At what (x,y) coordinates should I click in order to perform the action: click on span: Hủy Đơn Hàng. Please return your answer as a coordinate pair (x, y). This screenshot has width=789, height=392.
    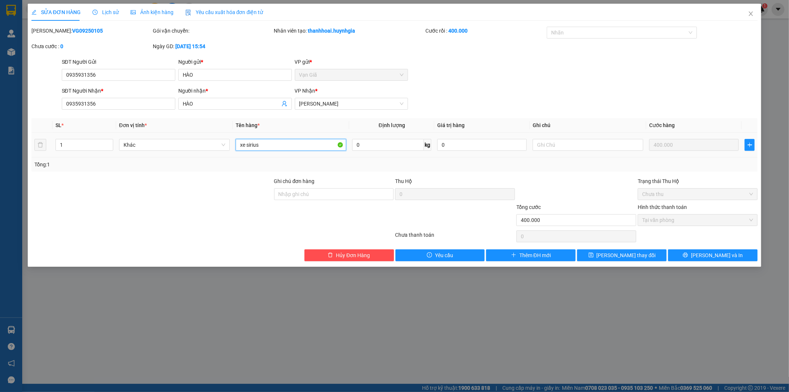
    Looking at the image, I should click on (353, 255).